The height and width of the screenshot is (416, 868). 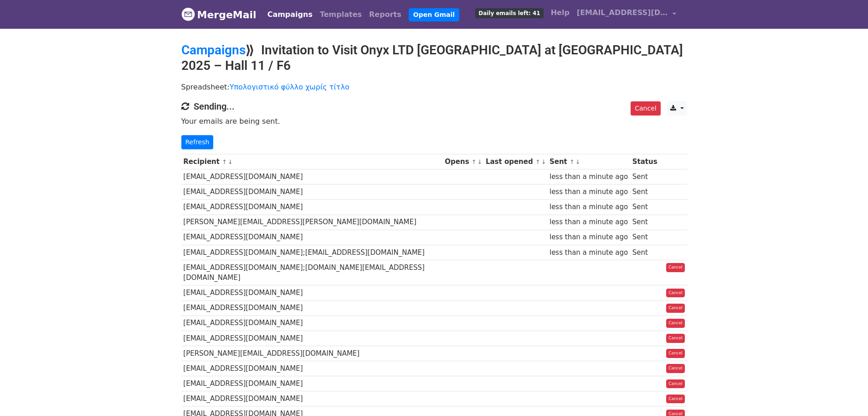 I want to click on p: Spreadsheet:, so click(x=434, y=87).